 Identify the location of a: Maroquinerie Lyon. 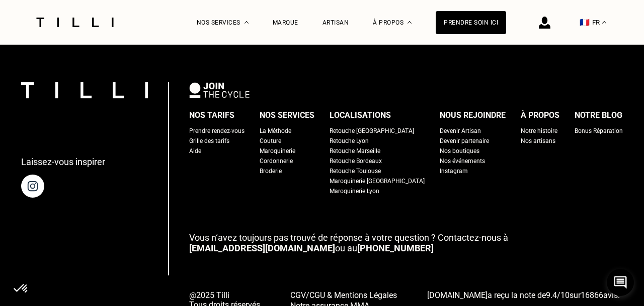
(354, 191).